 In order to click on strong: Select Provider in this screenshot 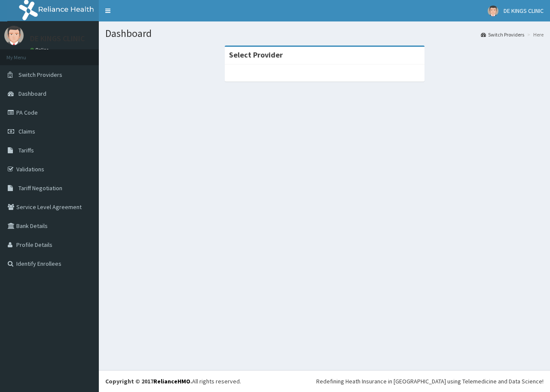, I will do `click(256, 54)`.